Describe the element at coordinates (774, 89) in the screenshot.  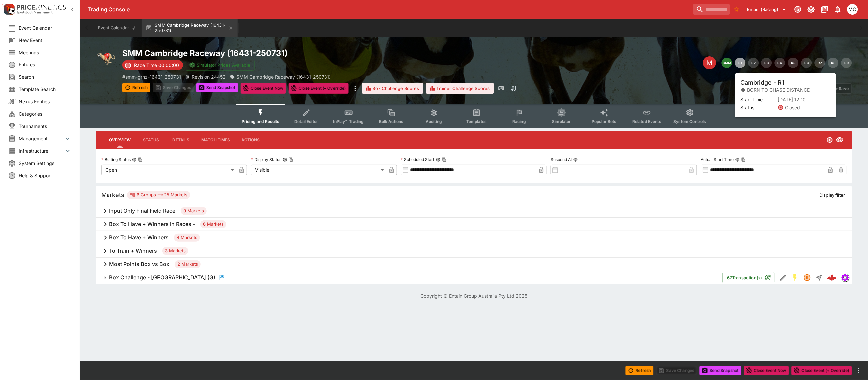
I see `p: Overtype` at that location.